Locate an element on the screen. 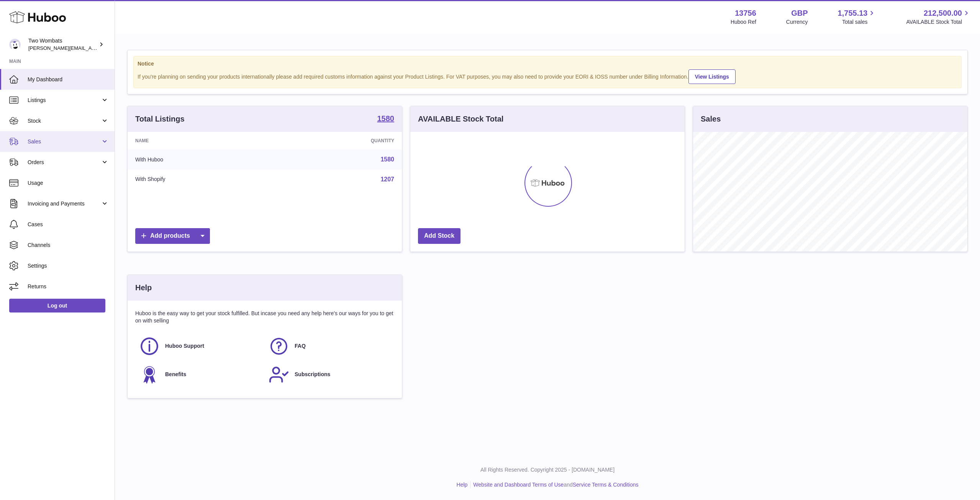  span: 212,500.00 is located at coordinates (943, 13).